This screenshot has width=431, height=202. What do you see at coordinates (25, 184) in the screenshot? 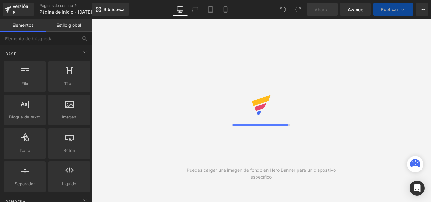
I see `font: Separador` at bounding box center [25, 184].